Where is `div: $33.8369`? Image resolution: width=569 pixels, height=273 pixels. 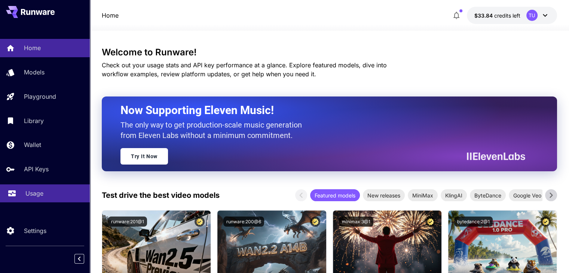 div: $33.8369 is located at coordinates (497, 15).